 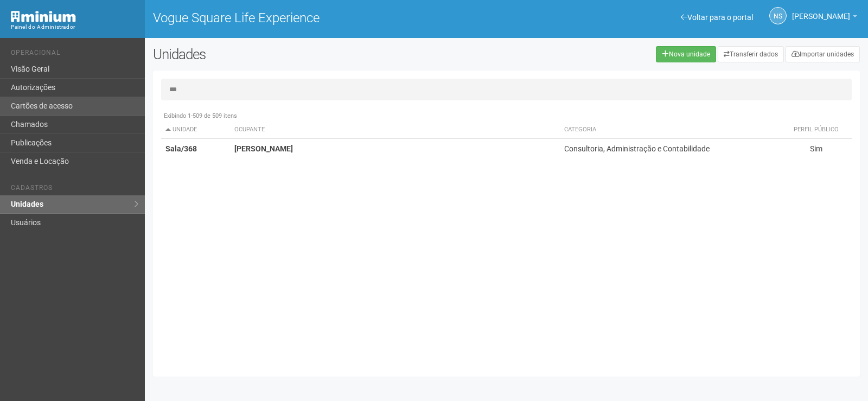 I want to click on li: Cadastros, so click(x=74, y=190).